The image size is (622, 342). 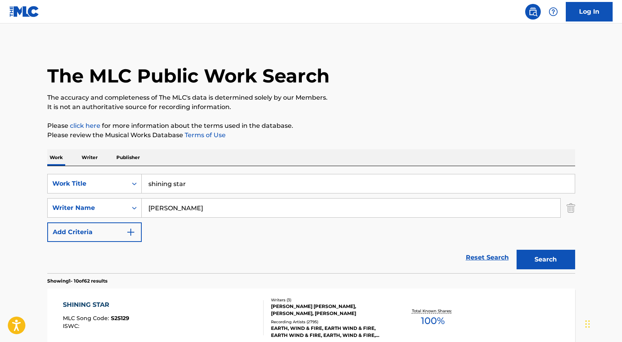 I want to click on p: Total Known Shares:, so click(x=433, y=310).